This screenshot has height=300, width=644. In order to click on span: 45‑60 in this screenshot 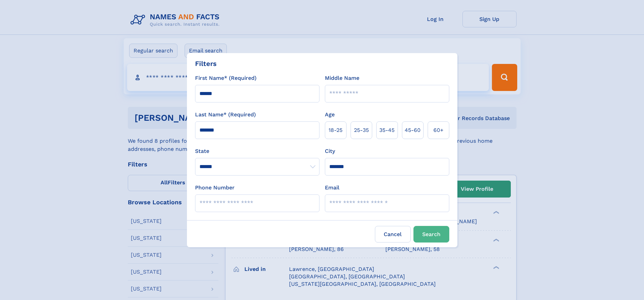, I will do `click(412, 130)`.